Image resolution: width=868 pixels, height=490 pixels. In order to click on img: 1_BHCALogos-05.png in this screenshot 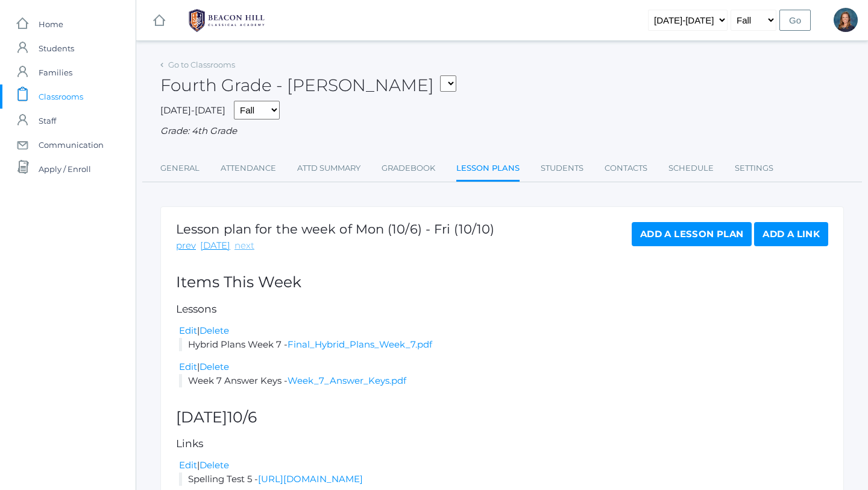, I will do `click(226, 20)`.